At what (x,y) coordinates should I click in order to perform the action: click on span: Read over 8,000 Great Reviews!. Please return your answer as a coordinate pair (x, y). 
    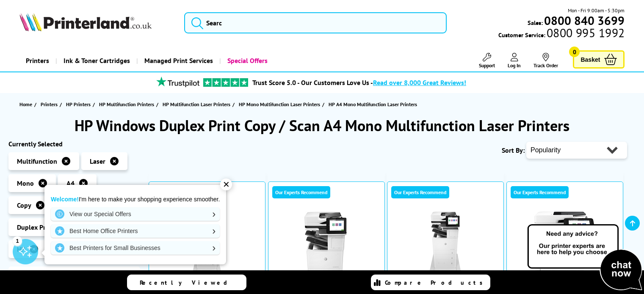
    Looking at the image, I should click on (420, 83).